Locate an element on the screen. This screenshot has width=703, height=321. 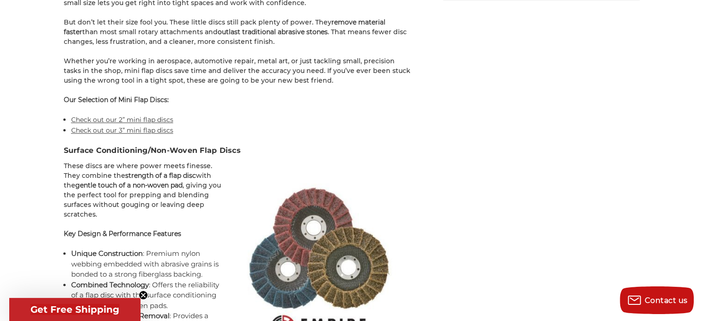
div: Get Free ShippingClose teaser is located at coordinates (75, 310).